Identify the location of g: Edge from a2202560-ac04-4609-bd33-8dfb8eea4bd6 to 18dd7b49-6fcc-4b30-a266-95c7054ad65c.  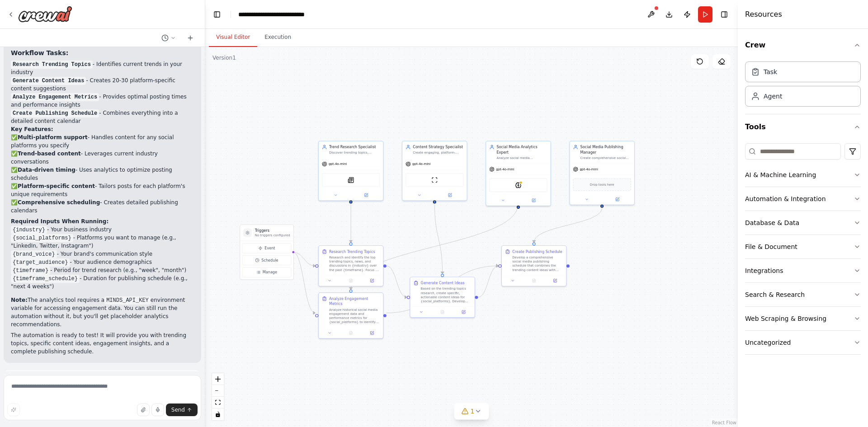
(397, 281).